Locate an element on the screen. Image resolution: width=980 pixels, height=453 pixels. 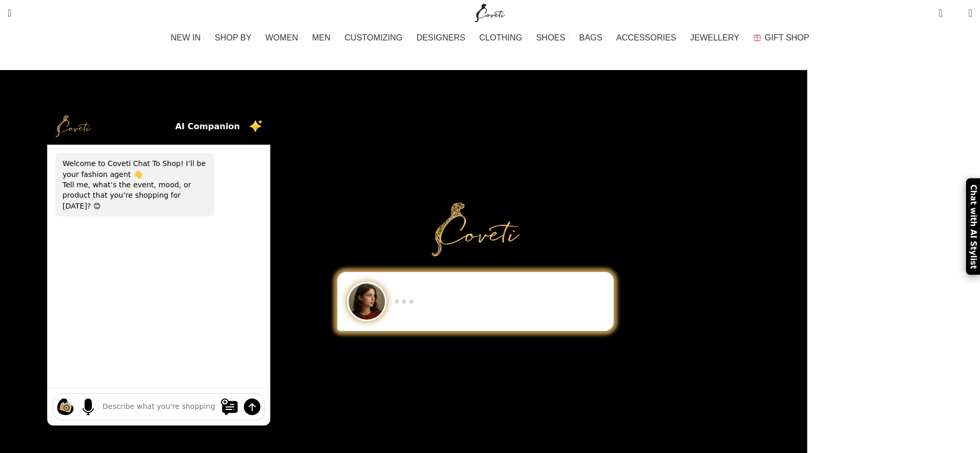
div: Chat to Shop demo is located at coordinates (475, 301).